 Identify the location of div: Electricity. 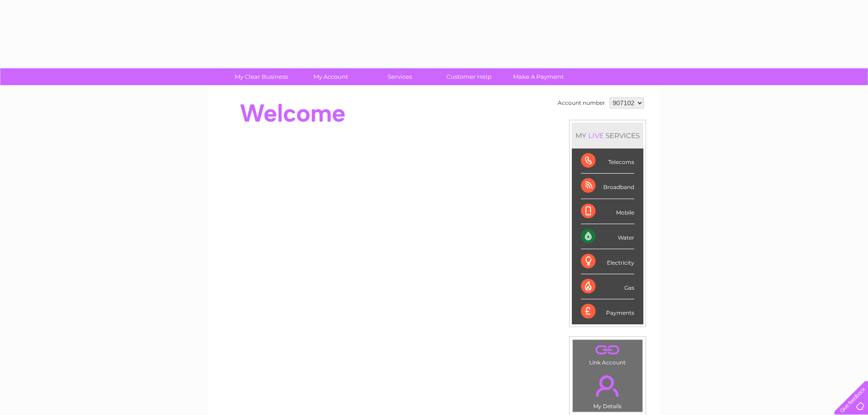
(608, 261).